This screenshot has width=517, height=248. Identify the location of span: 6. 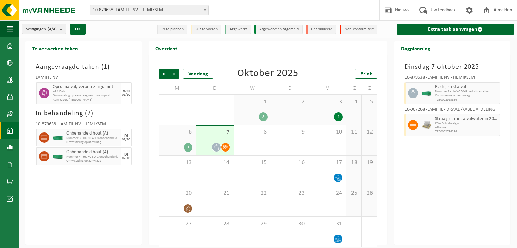
(178, 132).